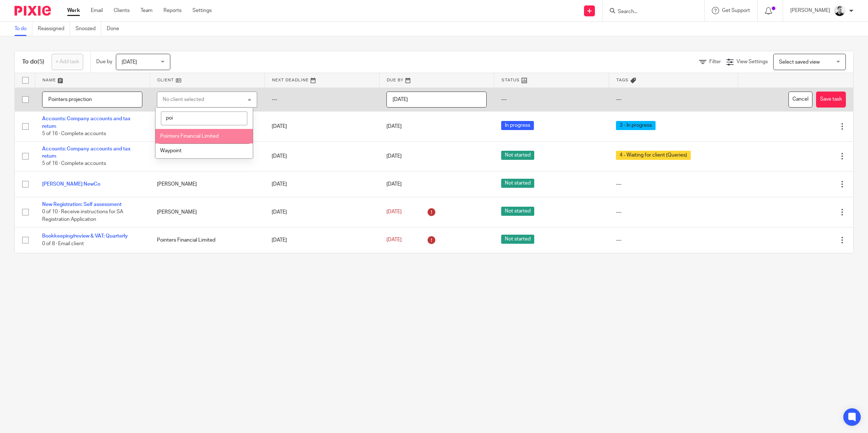 This screenshot has width=868, height=433. I want to click on span: View Settings, so click(752, 62).